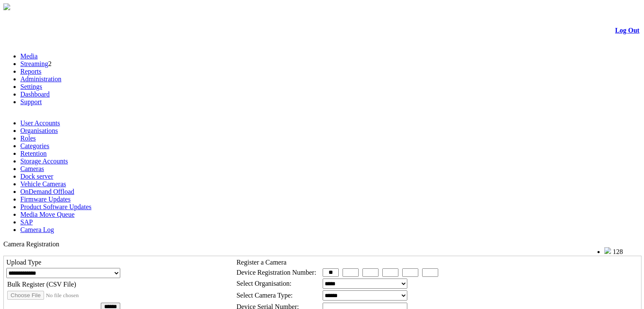  Describe the element at coordinates (35, 94) in the screenshot. I see `a: Dashboard` at that location.